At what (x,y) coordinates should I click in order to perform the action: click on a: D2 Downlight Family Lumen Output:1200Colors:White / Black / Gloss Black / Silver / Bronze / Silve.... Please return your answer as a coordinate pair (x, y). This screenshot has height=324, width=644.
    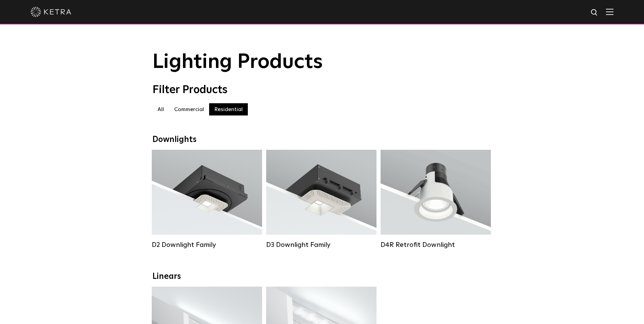
    Looking at the image, I should click on (207, 199).